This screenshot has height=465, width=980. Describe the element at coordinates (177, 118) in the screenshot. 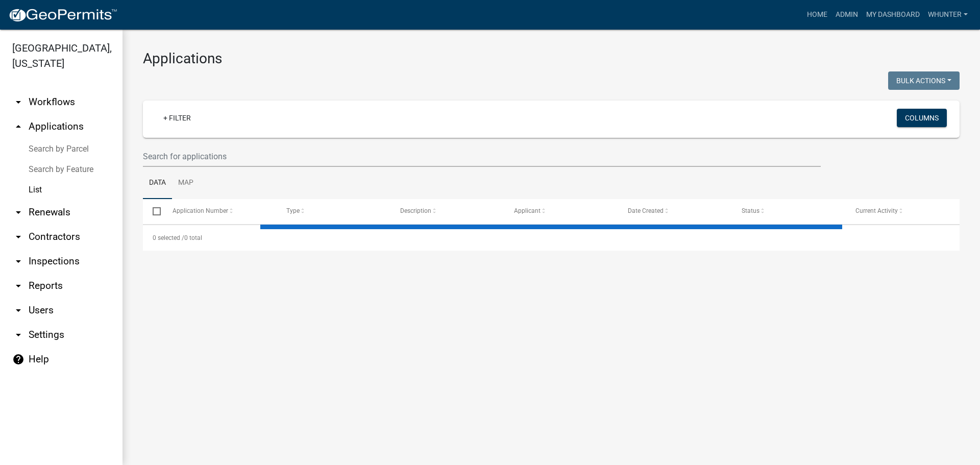

I see `a: + Filter` at that location.